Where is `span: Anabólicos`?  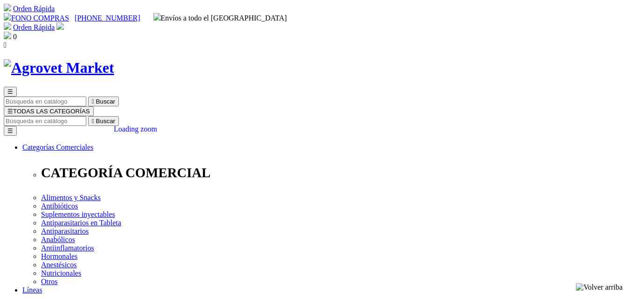 span: Anabólicos is located at coordinates (58, 239).